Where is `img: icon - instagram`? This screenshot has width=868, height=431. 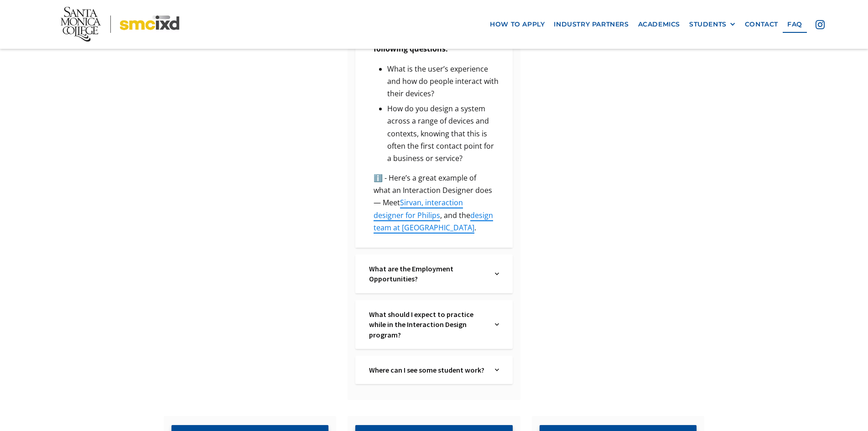 img: icon - instagram is located at coordinates (820, 25).